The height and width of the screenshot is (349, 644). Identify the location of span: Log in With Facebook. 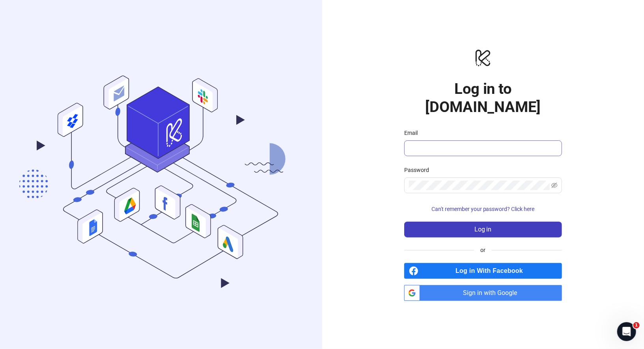
(492, 271).